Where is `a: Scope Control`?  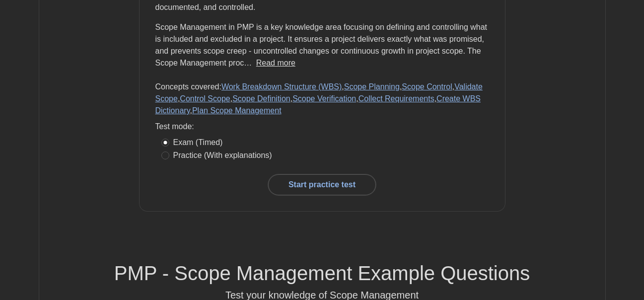
a: Scope Control is located at coordinates (427, 86).